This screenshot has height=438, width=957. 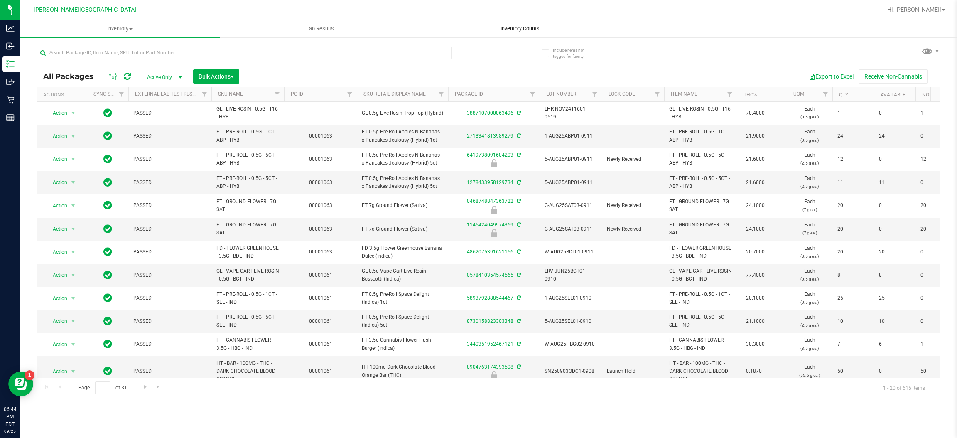 What do you see at coordinates (700, 136) in the screenshot?
I see `span: FT - PRE-ROLL - 0.5G - 1CT - ABP - HYB` at bounding box center [700, 136].